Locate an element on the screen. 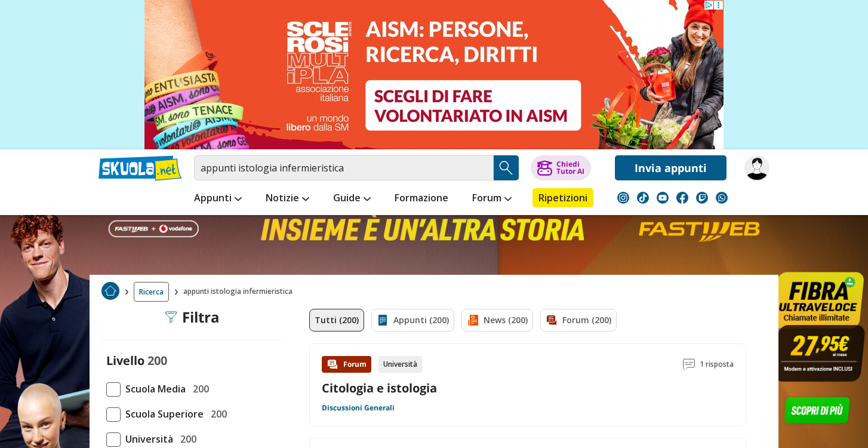 The height and width of the screenshot is (448, 868). span: Ricerca is located at coordinates (151, 291).